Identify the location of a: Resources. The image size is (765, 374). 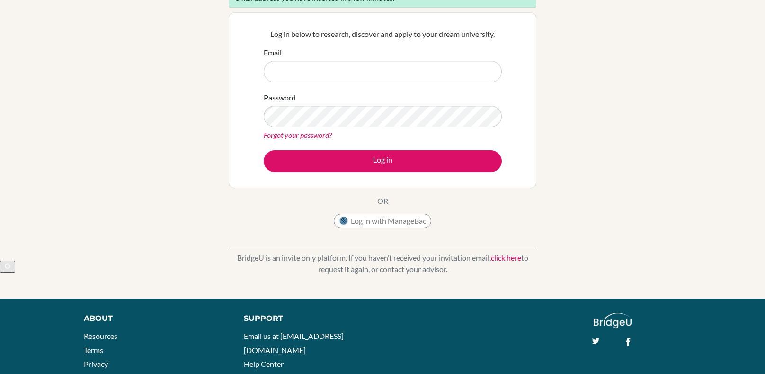
(100, 335).